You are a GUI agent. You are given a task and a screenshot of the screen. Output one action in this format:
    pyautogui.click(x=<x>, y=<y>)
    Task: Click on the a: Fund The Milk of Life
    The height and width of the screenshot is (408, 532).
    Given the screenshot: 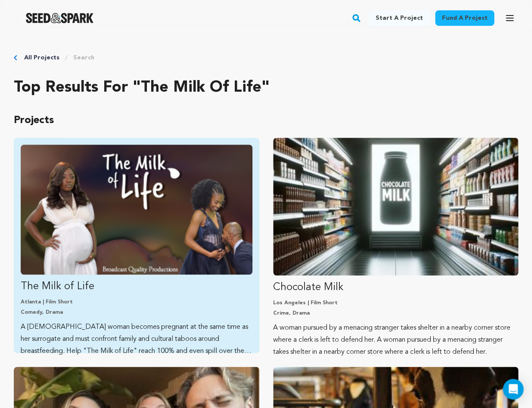 What is the action you would take?
    pyautogui.click(x=136, y=251)
    